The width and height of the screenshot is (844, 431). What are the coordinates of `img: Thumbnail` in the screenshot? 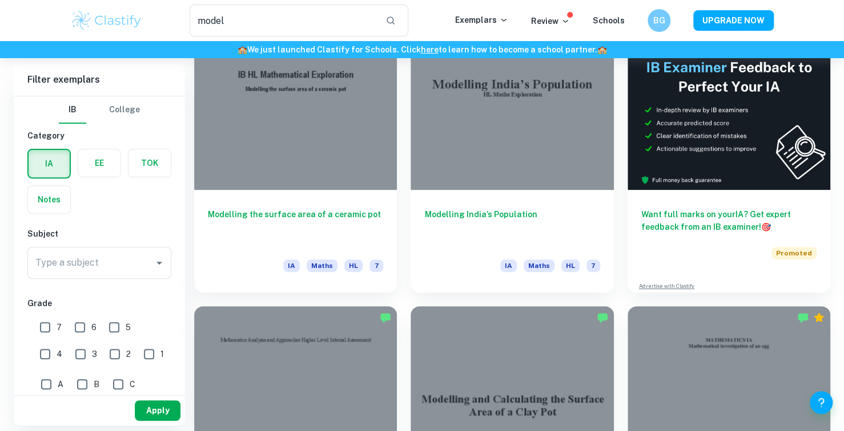 It's located at (728, 114).